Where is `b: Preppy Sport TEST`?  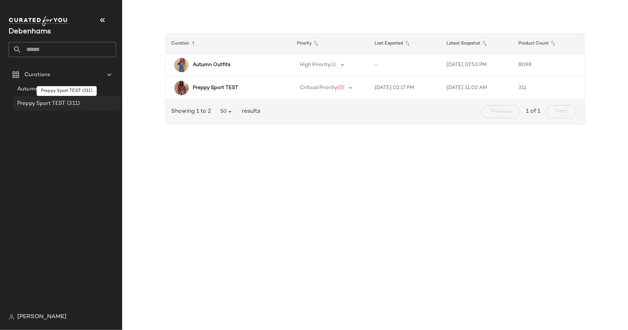
b: Preppy Sport TEST is located at coordinates (216, 88).